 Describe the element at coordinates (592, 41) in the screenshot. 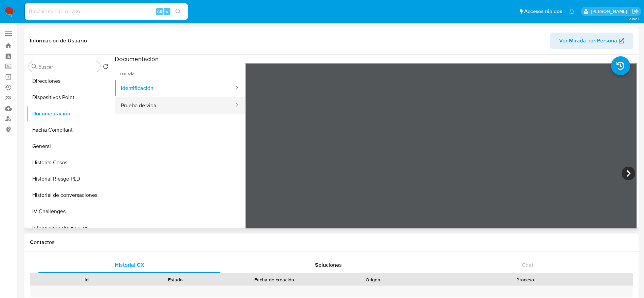

I see `button: Ver Mirada por Persona` at that location.